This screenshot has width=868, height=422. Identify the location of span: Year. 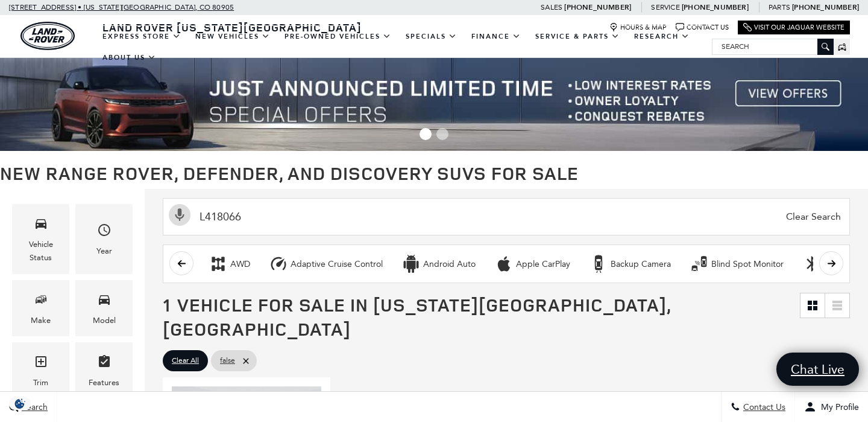
(105, 231).